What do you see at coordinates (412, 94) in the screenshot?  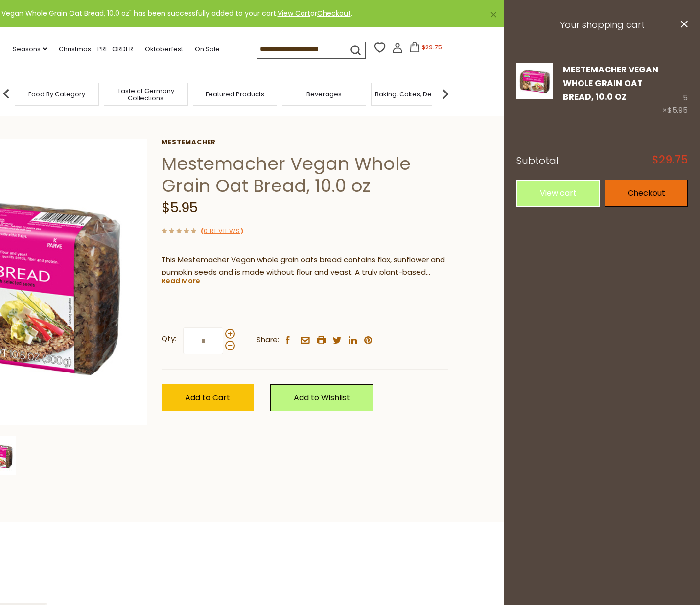 I see `span: Baking, Cakes, Desserts` at bounding box center [412, 94].